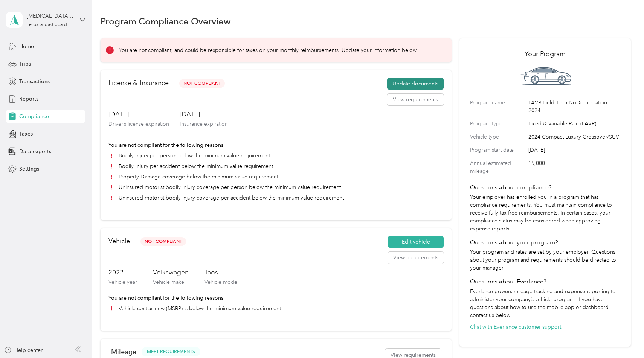 This screenshot has height=358, width=644. What do you see at coordinates (268, 51) in the screenshot?
I see `p: You are not compliant, and could be responsible for taxes on your monthly reimbursements. Update ...` at bounding box center [268, 51].